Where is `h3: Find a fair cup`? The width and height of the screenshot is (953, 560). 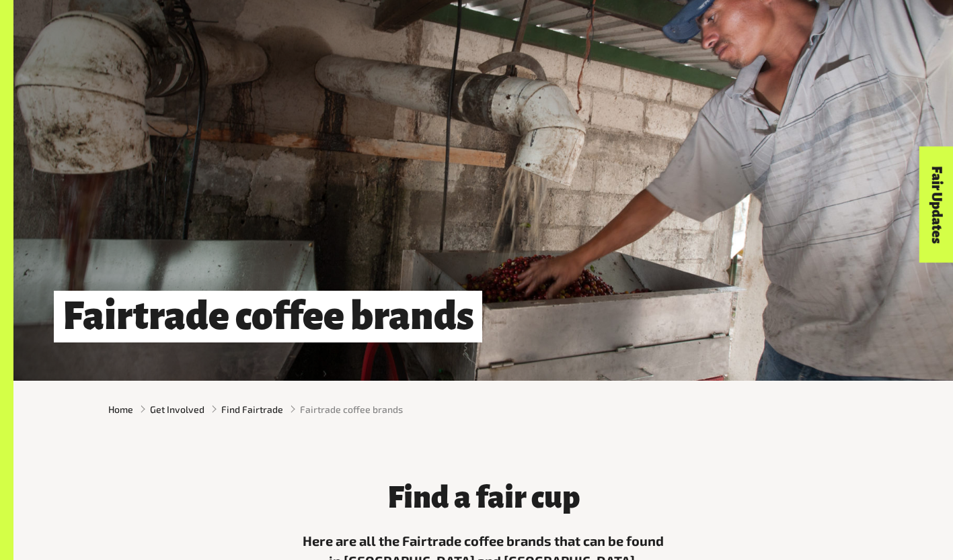 h3: Find a fair cup is located at coordinates (484, 499).